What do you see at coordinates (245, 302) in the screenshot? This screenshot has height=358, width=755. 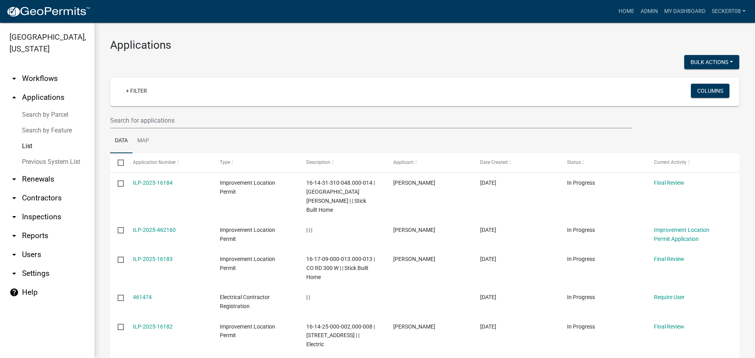 I see `span: Electrical Contractor Registration` at bounding box center [245, 302].